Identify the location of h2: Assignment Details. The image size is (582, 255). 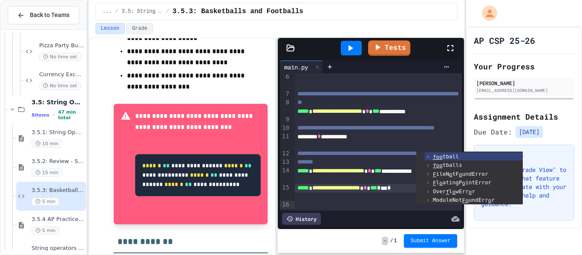
(524, 117).